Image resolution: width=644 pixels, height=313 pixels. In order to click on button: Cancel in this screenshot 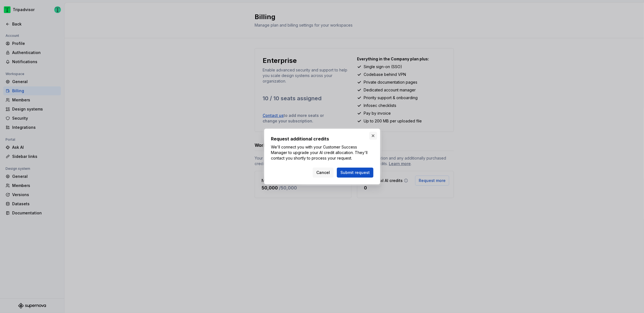, I will do `click(323, 172)`.